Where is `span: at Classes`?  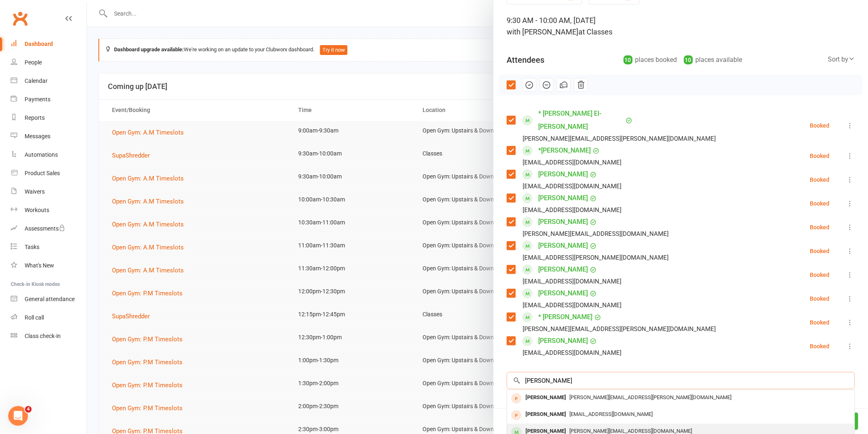
span: at Classes is located at coordinates (595, 32).